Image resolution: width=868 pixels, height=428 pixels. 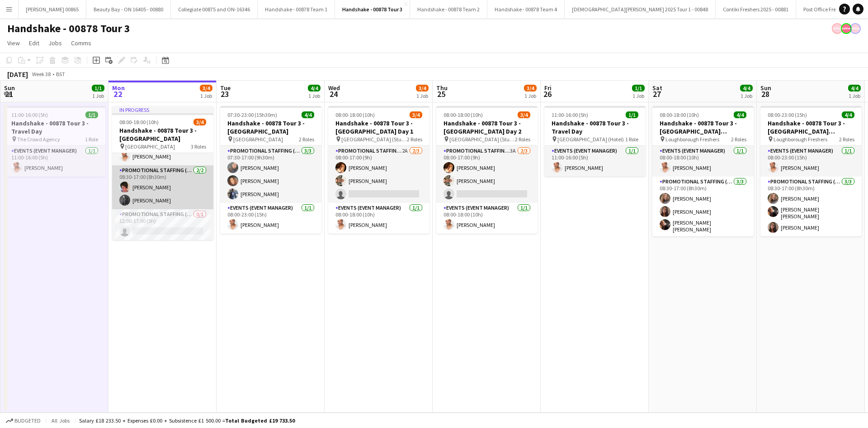 I want to click on span: Thu, so click(x=442, y=88).